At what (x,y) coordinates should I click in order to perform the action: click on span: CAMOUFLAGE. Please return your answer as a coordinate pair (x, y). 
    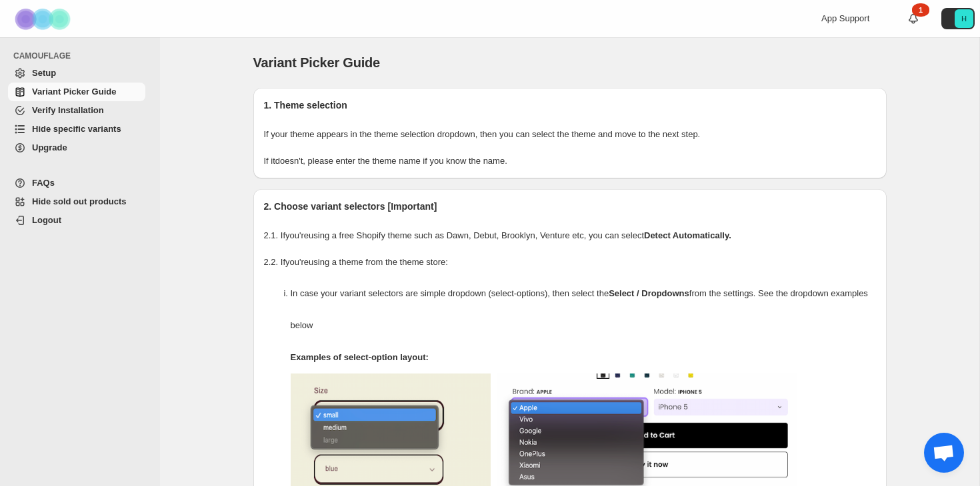
    Looking at the image, I should click on (82, 56).